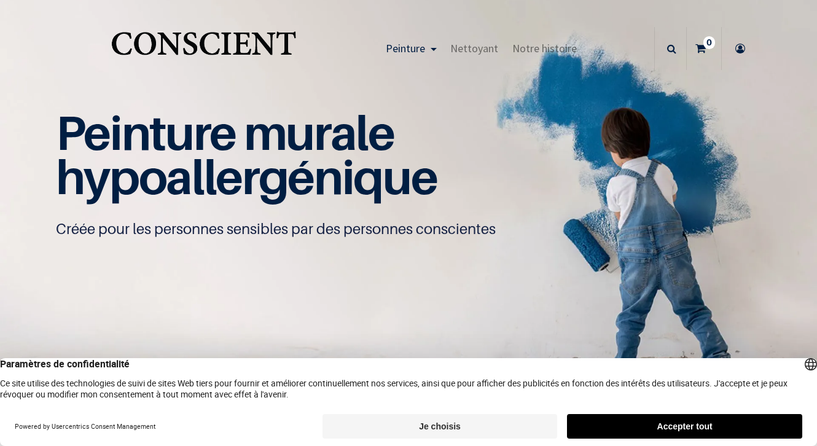 The height and width of the screenshot is (446, 817). I want to click on a: 0, so click(704, 49).